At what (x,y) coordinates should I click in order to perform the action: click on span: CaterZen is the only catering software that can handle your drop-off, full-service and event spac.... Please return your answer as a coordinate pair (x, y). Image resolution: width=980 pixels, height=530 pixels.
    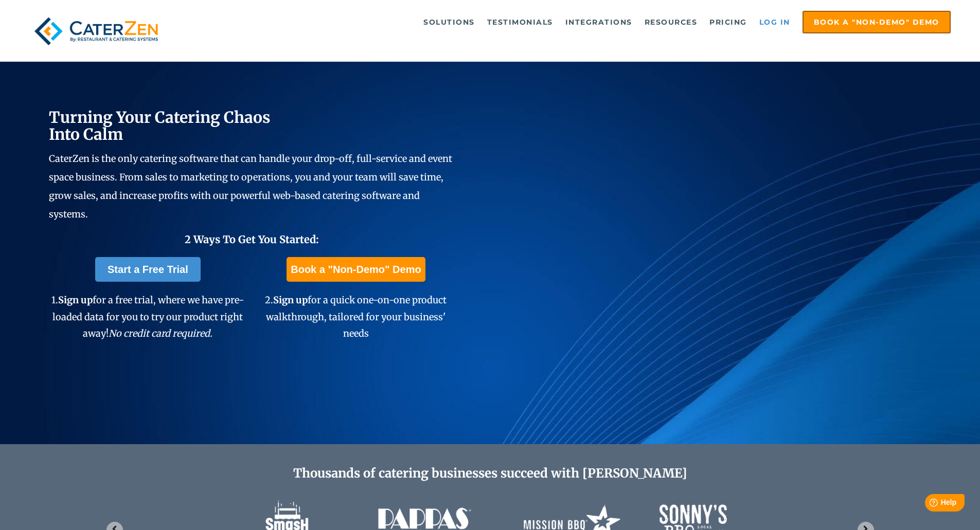
    Looking at the image, I should click on (251, 186).